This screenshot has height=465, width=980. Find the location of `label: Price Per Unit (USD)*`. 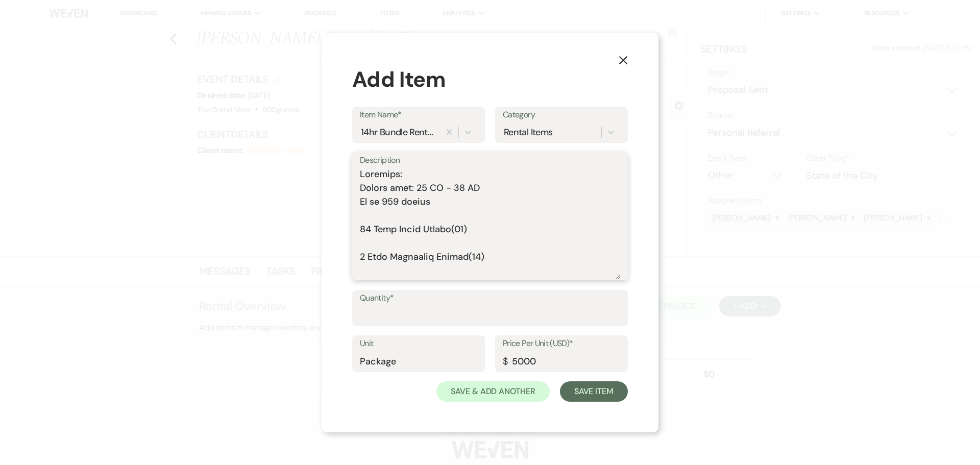

label: Price Per Unit (USD)* is located at coordinates (561, 343).